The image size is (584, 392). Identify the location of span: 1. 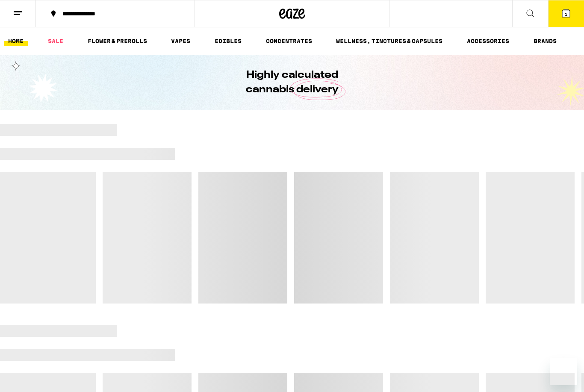
(566, 14).